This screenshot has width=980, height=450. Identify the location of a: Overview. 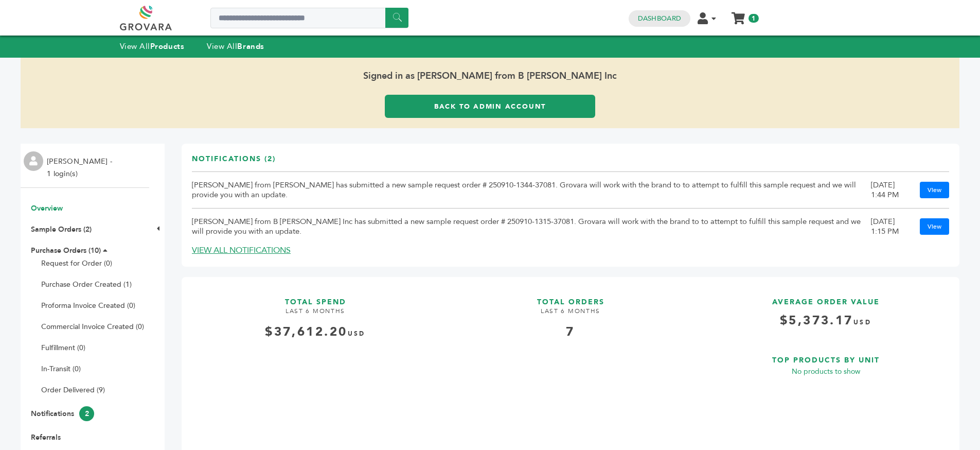
(47, 208).